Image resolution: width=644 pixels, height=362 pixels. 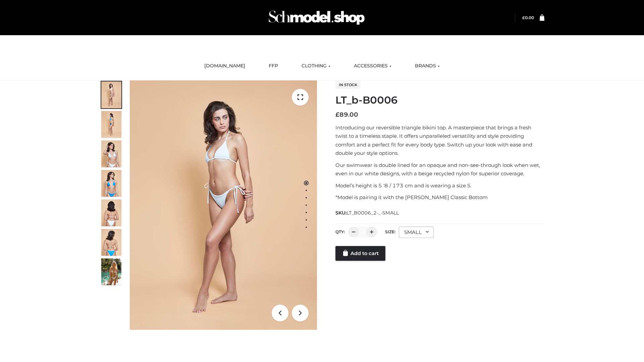 I want to click on p: Our swimwear is double lined for an opaque and non-see-through look when wet, even in our white d..., so click(x=440, y=169).